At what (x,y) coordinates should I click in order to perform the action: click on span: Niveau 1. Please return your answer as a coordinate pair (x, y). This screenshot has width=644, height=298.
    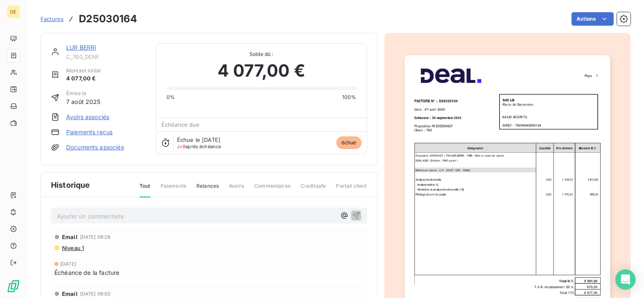
    Looking at the image, I should click on (73, 248).